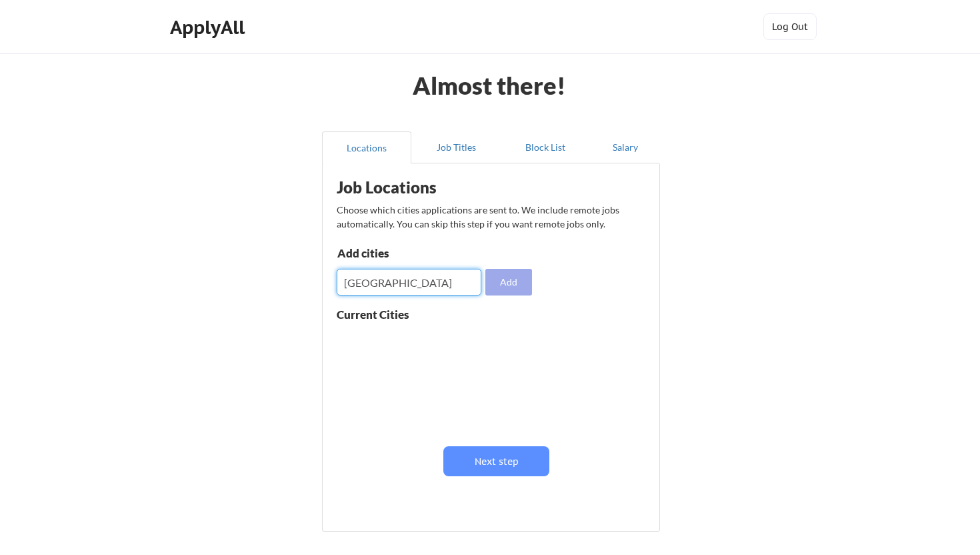 The height and width of the screenshot is (555, 980). I want to click on button: Log Out, so click(790, 27).